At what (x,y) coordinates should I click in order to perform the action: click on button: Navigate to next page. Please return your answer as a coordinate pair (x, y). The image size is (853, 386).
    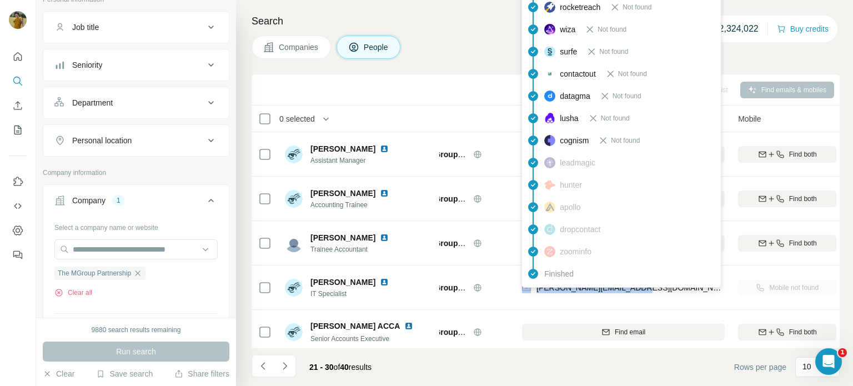
    Looking at the image, I should click on (285, 366).